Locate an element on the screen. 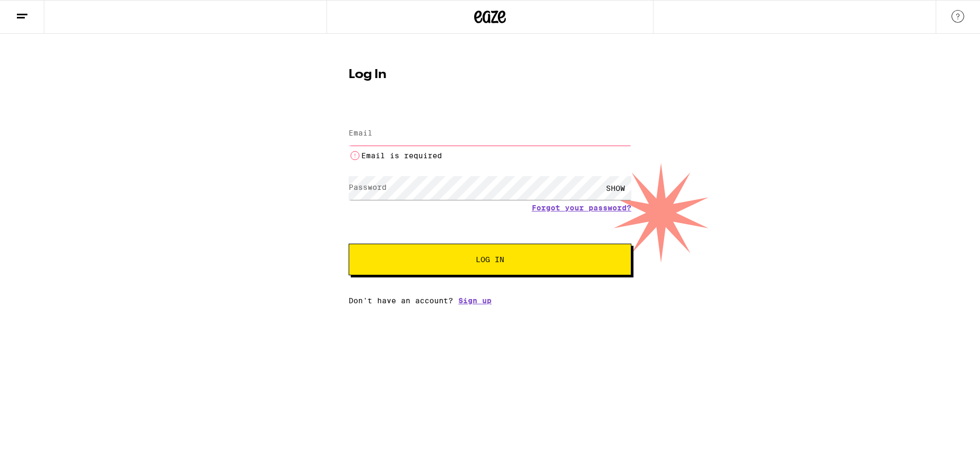  li: Email is required is located at coordinates (490, 156).